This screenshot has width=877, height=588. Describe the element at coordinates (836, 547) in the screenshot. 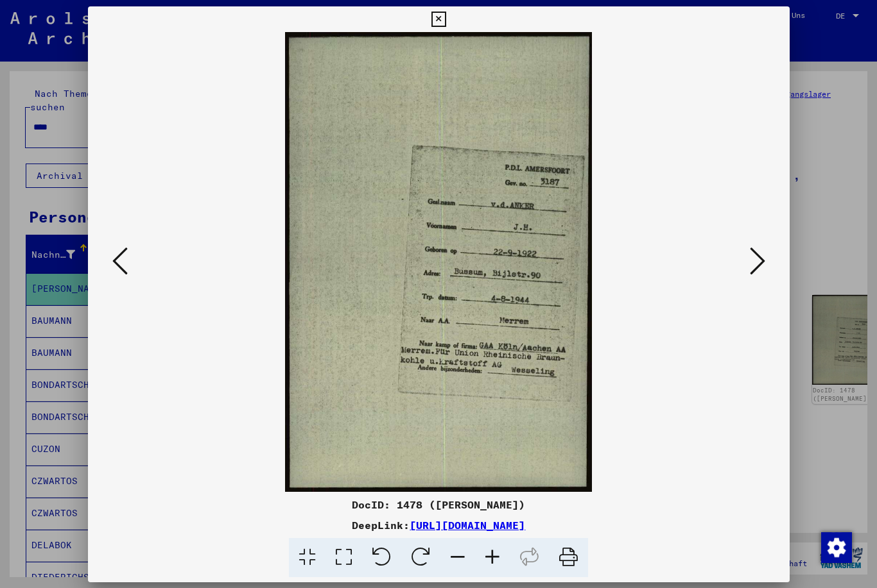

I see `div: Zustimmung ändern` at that location.